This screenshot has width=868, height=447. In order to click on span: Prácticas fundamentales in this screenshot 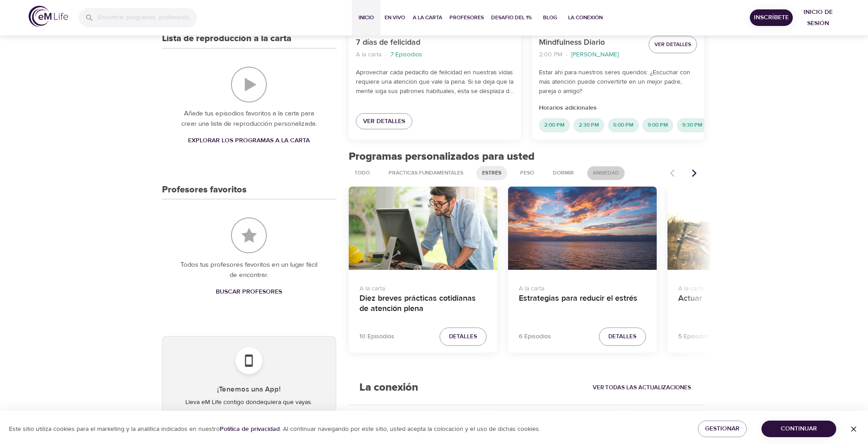, I will do `click(426, 173)`.